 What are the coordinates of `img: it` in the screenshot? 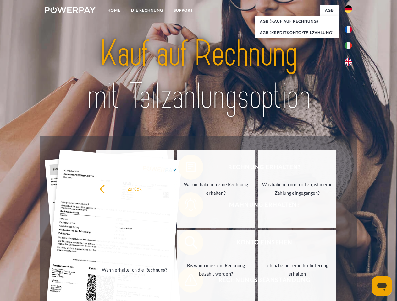 It's located at (348, 46).